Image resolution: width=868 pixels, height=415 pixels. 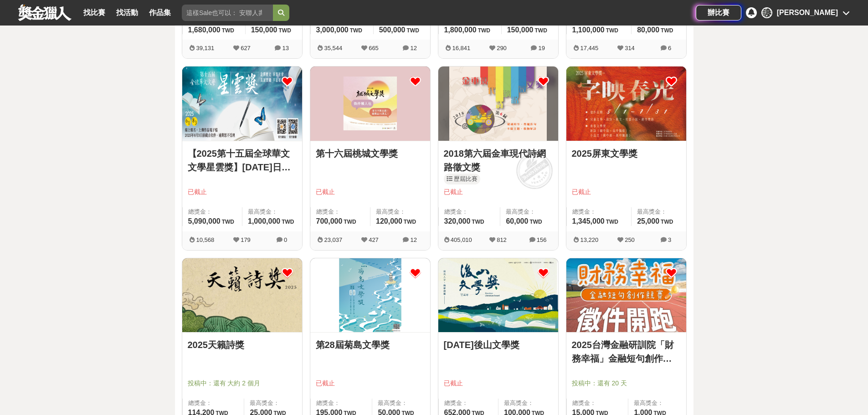 What do you see at coordinates (541, 239) in the screenshot?
I see `span: 156` at bounding box center [541, 239].